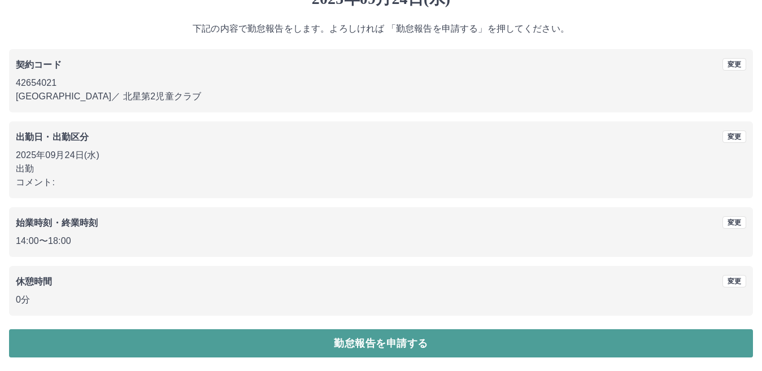 This screenshot has width=762, height=371. What do you see at coordinates (38, 64) in the screenshot?
I see `b: 契約コード` at bounding box center [38, 64].